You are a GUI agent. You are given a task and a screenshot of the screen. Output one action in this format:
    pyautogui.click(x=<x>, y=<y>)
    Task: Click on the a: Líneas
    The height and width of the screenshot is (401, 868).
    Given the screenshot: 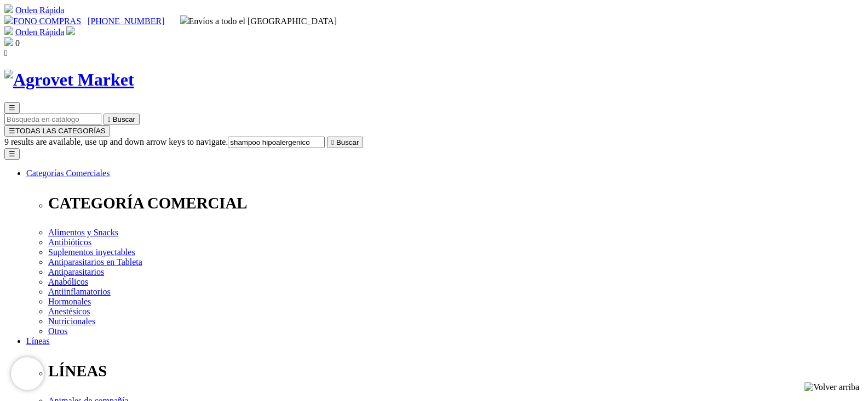 What is the action you would take?
    pyautogui.click(x=38, y=340)
    